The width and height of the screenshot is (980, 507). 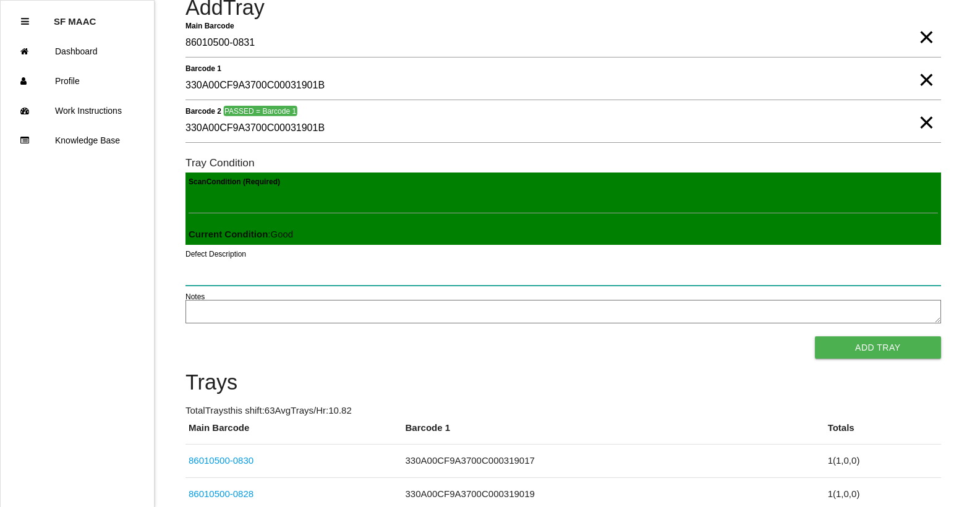 What do you see at coordinates (77, 81) in the screenshot?
I see `a: Profile` at bounding box center [77, 81].